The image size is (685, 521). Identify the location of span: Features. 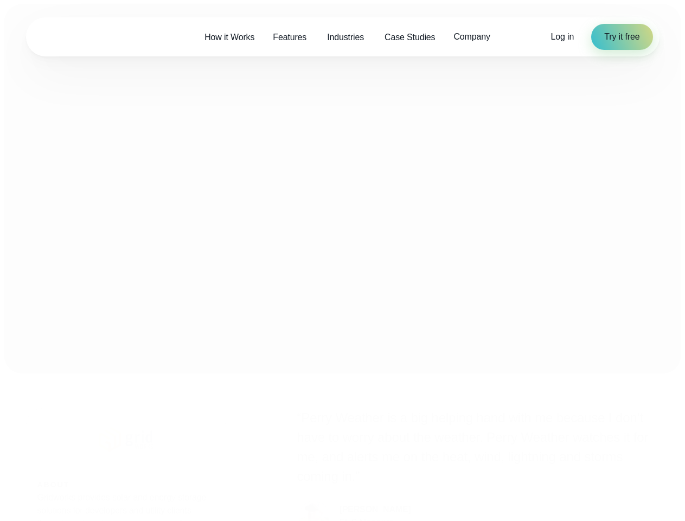
(290, 37).